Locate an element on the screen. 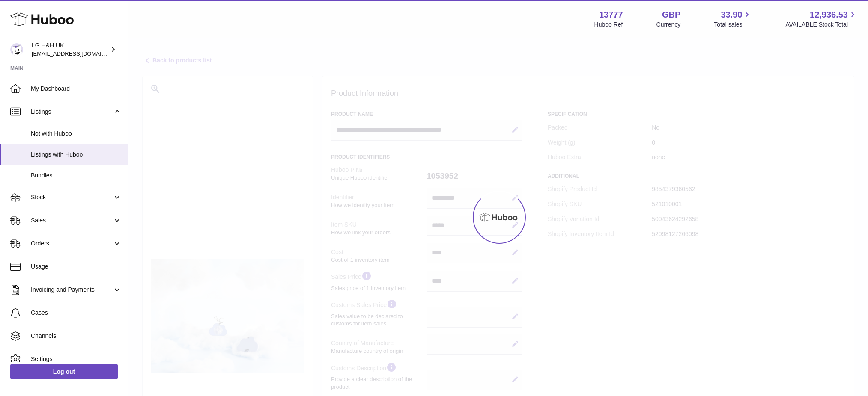  span: Bundles is located at coordinates (76, 176).